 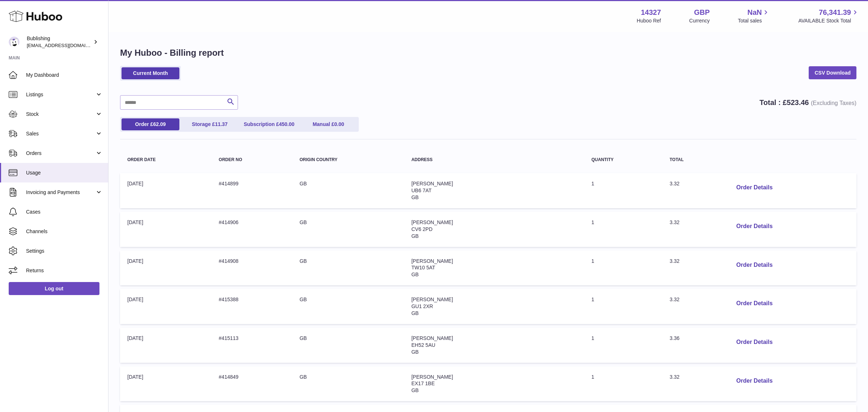 What do you see at coordinates (674, 338) in the screenshot?
I see `span: 3.36` at bounding box center [674, 338].